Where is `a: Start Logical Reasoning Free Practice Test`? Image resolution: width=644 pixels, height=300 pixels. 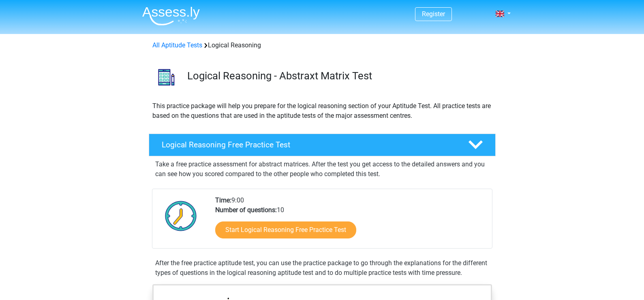 a: Start Logical Reasoning Free Practice Test is located at coordinates (286, 230).